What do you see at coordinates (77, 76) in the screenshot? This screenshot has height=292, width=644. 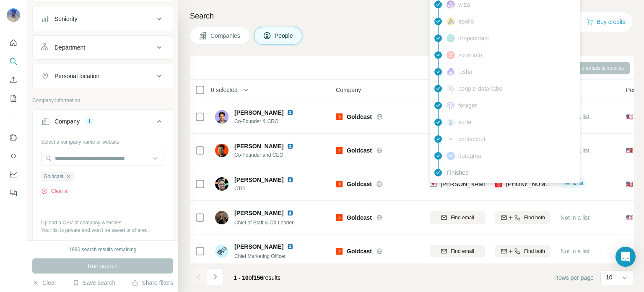 I see `div: Personal location` at bounding box center [77, 76].